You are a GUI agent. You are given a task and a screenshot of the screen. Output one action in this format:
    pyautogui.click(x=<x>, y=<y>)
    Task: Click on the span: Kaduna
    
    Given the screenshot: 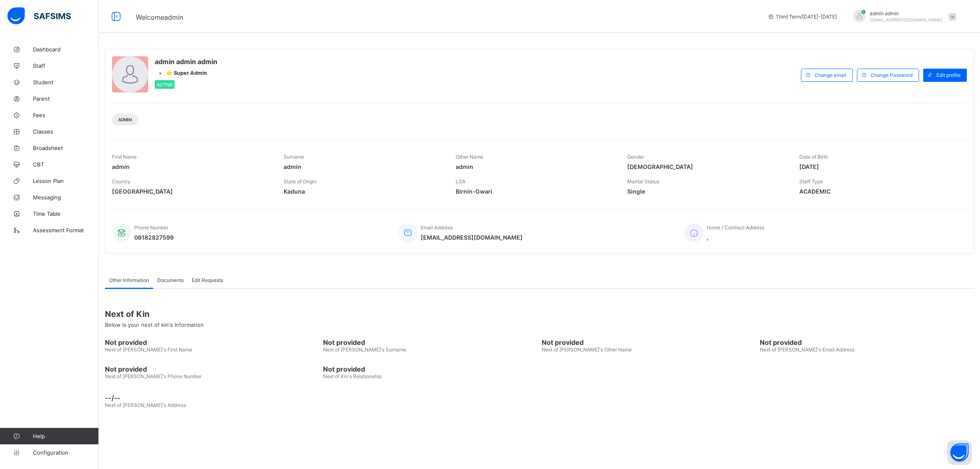 What is the action you would take?
    pyautogui.click(x=363, y=191)
    